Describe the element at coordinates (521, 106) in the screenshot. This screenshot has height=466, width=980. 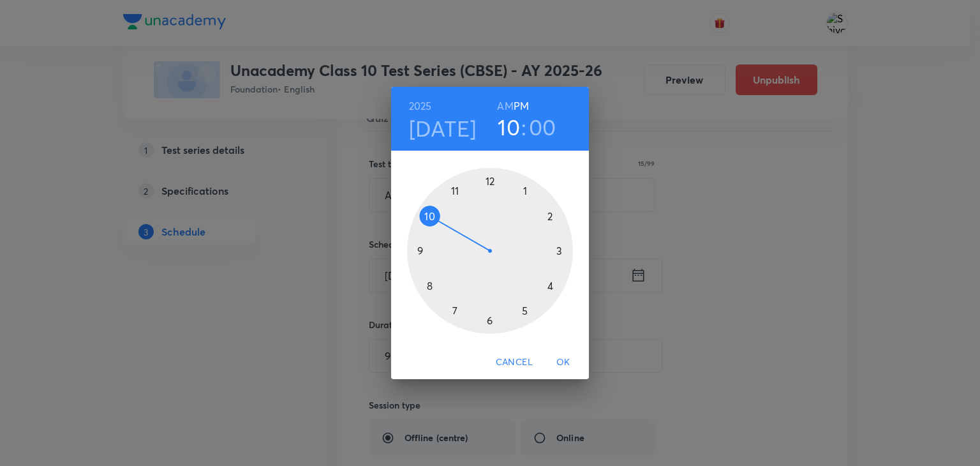
I see `button: PM` at that location.